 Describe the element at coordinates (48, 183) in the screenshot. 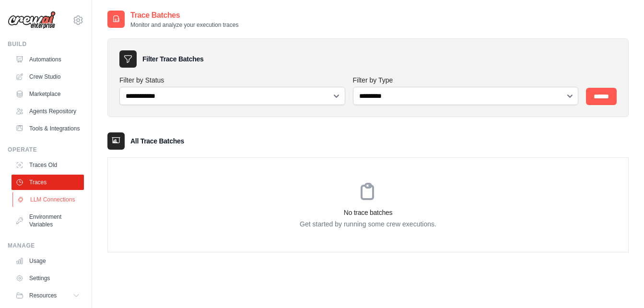

I see `a: Traces` at that location.